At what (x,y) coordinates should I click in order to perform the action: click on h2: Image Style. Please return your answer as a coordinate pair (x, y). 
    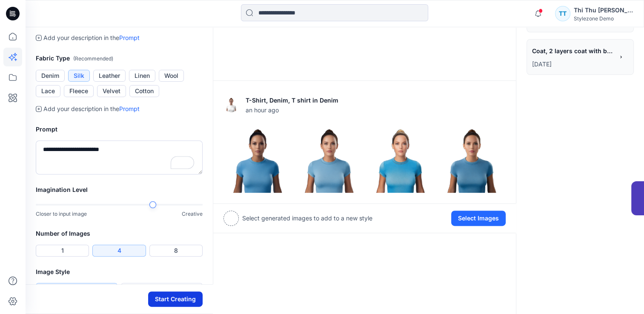
    Looking at the image, I should click on (119, 272).